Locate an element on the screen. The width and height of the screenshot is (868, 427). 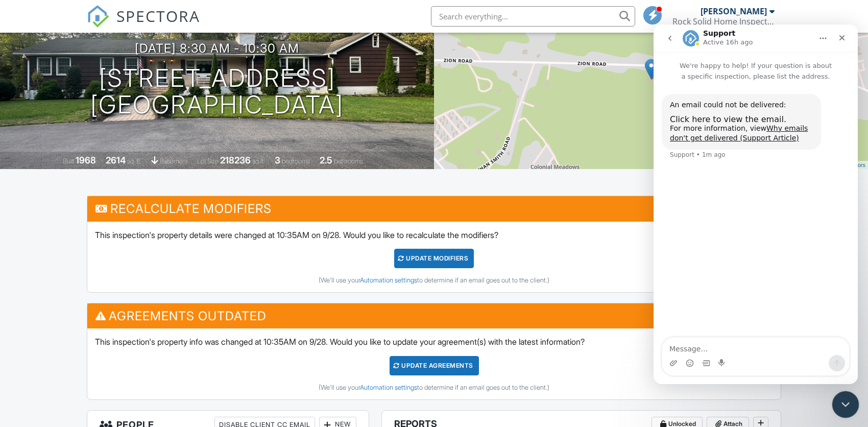
span: bathrooms is located at coordinates (348, 161).